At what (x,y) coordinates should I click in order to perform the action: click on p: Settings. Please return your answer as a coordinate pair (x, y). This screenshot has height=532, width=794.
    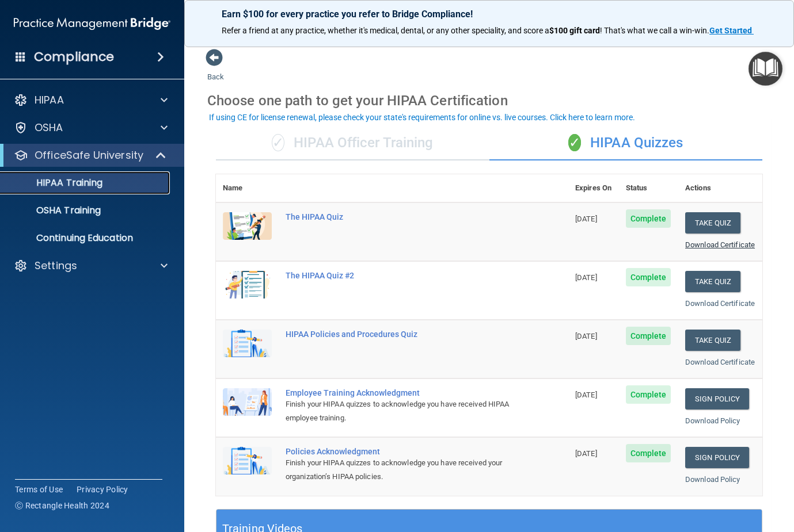
    Looking at the image, I should click on (55, 266).